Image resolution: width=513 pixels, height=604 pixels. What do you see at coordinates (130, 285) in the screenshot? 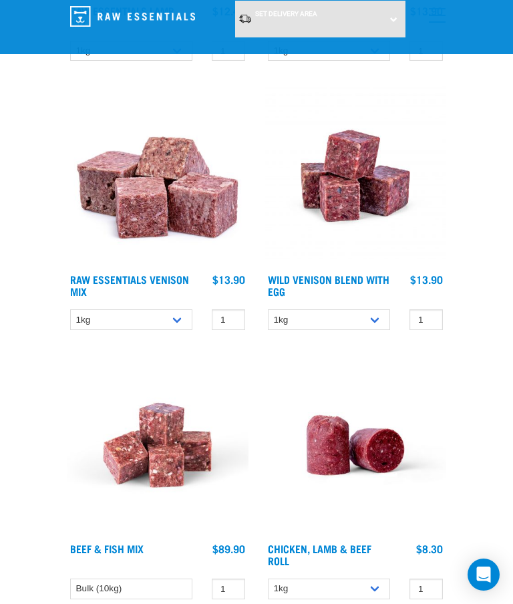
I see `a: Raw Essentials Venison Mix` at bounding box center [130, 285].